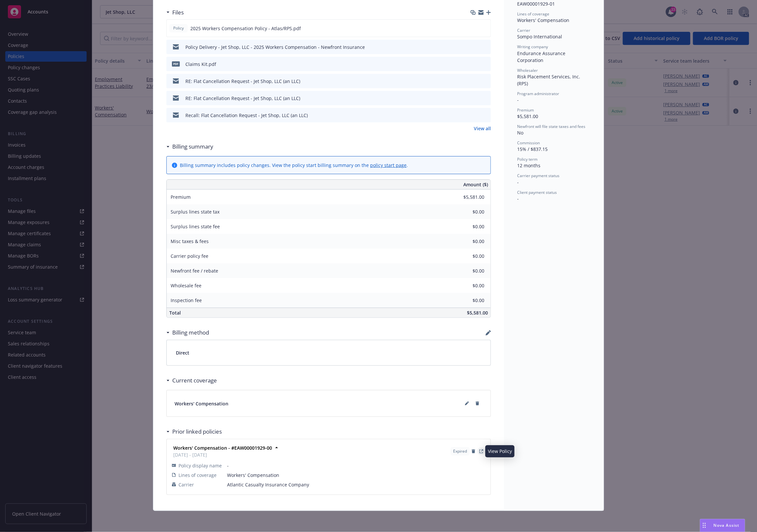 This screenshot has height=532, width=757. I want to click on span: Surplus lines state tax, so click(195, 212).